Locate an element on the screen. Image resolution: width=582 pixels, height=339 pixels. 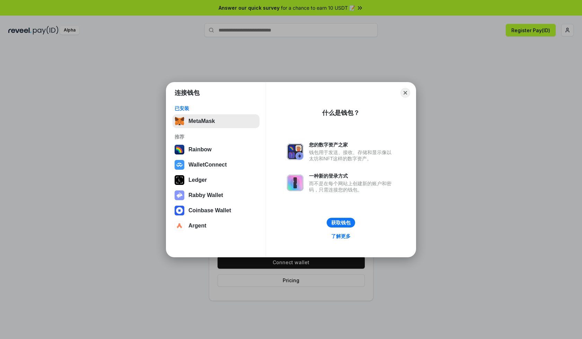
div: MetaMask is located at coordinates (202, 121).